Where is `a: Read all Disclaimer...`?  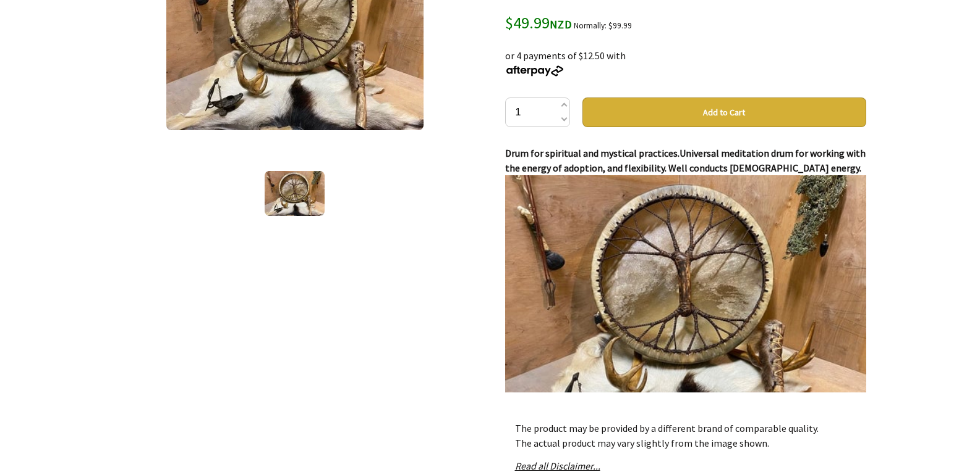
a: Read all Disclaimer... is located at coordinates (557, 466).